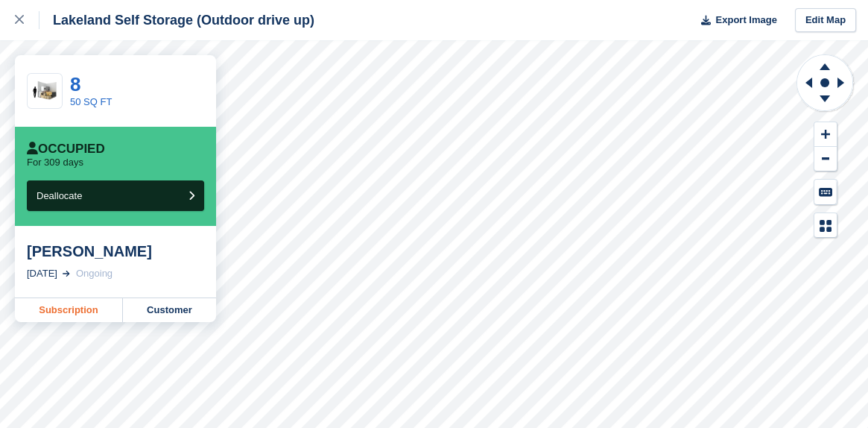 The width and height of the screenshot is (868, 428). I want to click on button: Zoom Out, so click(826, 159).